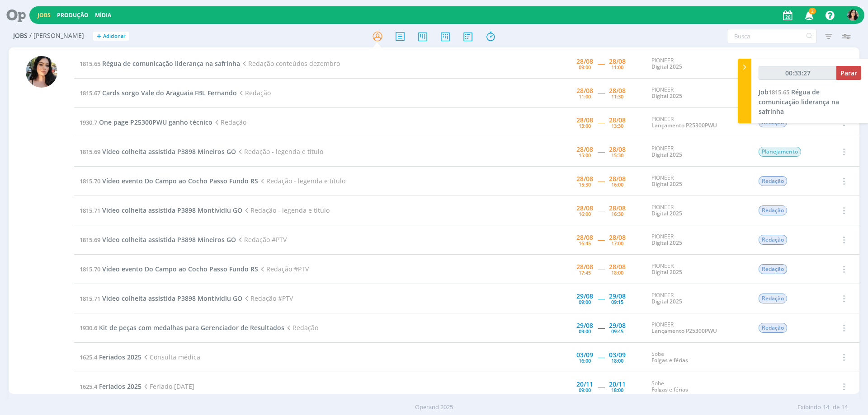 The height and width of the screenshot is (415, 868). I want to click on a: 1930.7One page P25300PWU ganho técnico, so click(146, 122).